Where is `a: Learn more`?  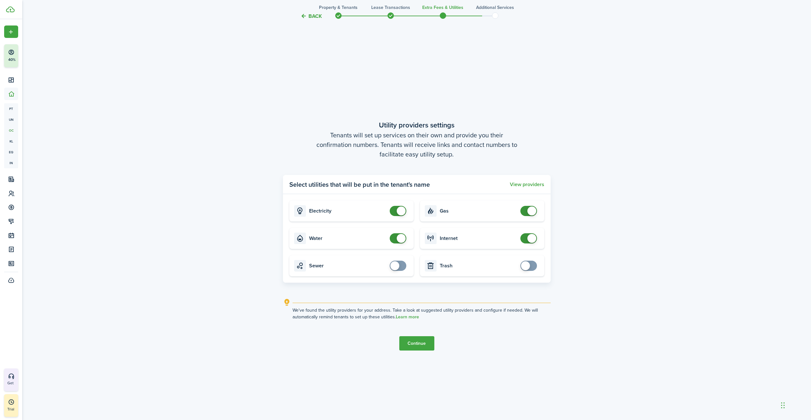 a: Learn more is located at coordinates (407, 317).